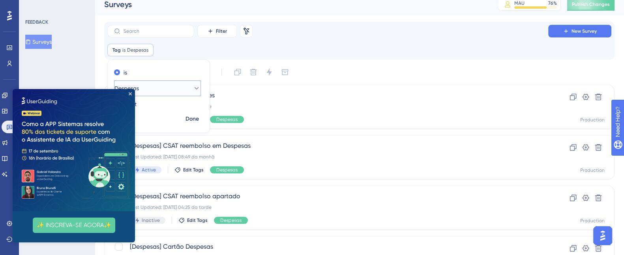 Image resolution: width=624 pixels, height=255 pixels. I want to click on span: Done, so click(192, 119).